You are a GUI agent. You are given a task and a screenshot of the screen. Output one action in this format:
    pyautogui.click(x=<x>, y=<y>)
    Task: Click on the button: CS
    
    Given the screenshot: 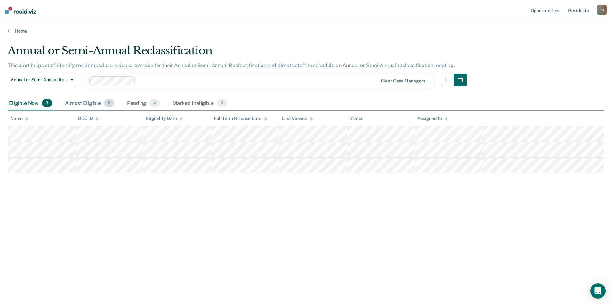 What is the action you would take?
    pyautogui.click(x=602, y=10)
    